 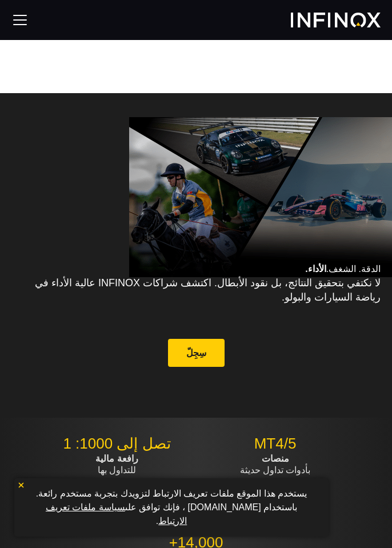 I want to click on strong: منصات, so click(x=275, y=458).